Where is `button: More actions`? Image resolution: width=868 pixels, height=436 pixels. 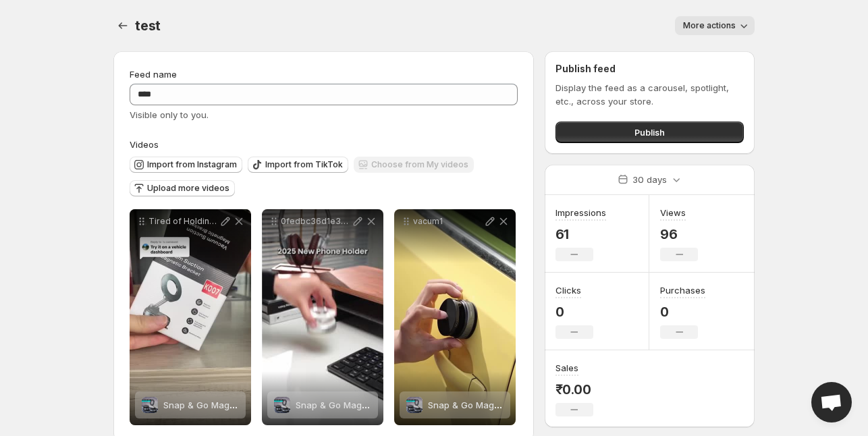
button: More actions is located at coordinates (715, 26).